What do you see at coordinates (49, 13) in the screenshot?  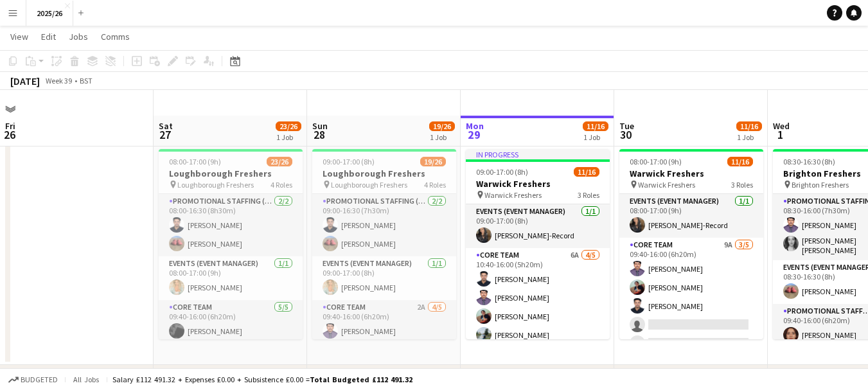 I see `button: 2025/26` at bounding box center [49, 13].